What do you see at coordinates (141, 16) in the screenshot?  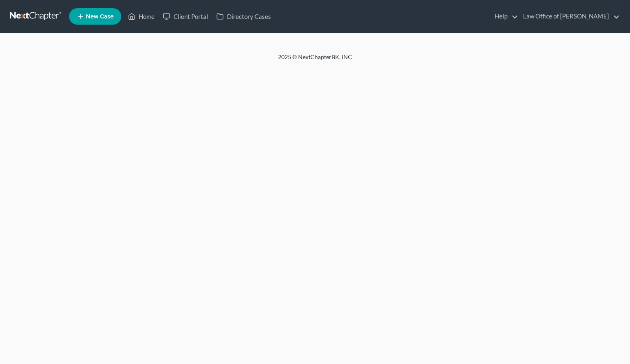 I see `a: Home` at bounding box center [141, 16].